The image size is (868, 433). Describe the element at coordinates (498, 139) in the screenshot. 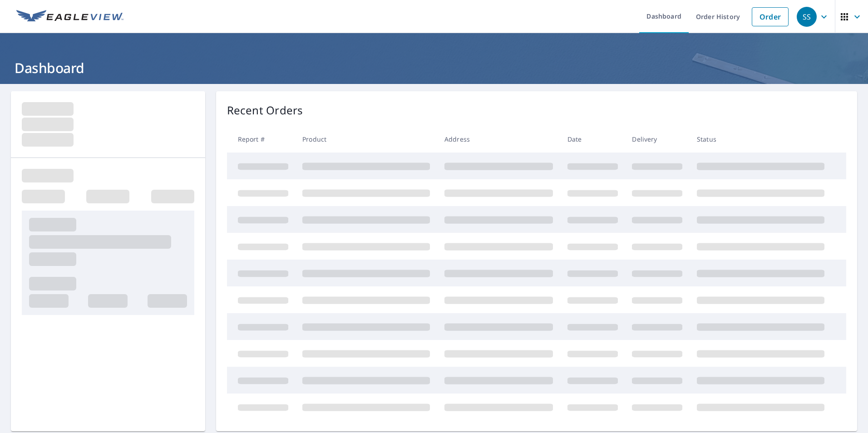

I see `th: Address` at that location.